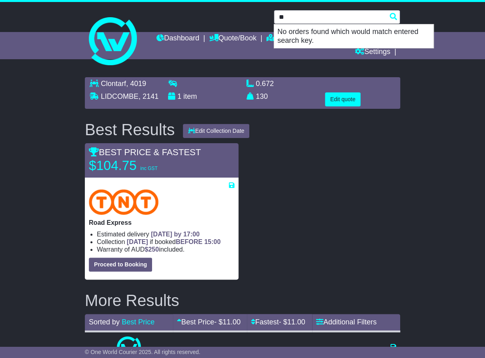 The height and width of the screenshot is (358, 485). I want to click on a: Settings, so click(373, 52).